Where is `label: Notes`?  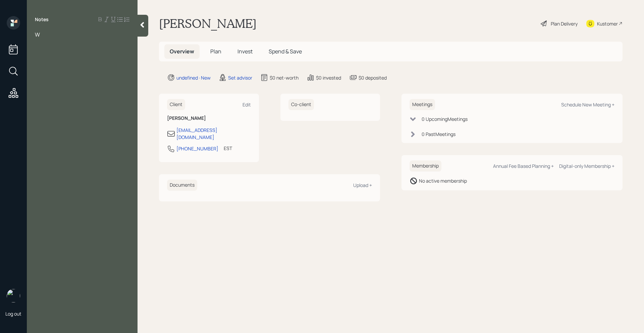
label: Notes is located at coordinates (42, 19).